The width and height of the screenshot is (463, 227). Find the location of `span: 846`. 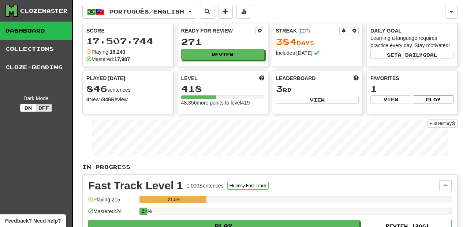

span: 846 is located at coordinates (97, 89).